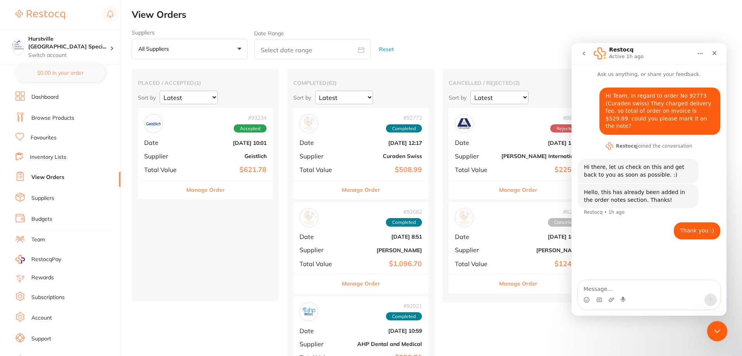 The width and height of the screenshot is (742, 356). Describe the element at coordinates (38, 259) in the screenshot. I see `a: RestocqPay` at that location.